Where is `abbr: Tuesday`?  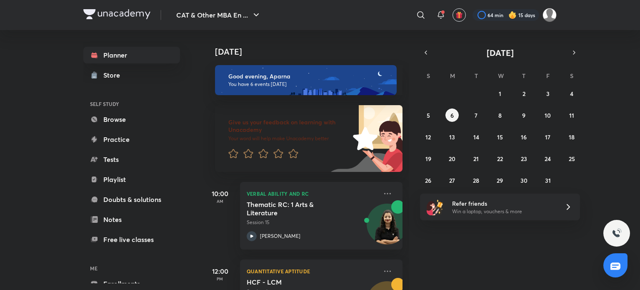
abbr: Tuesday is located at coordinates (476, 75).